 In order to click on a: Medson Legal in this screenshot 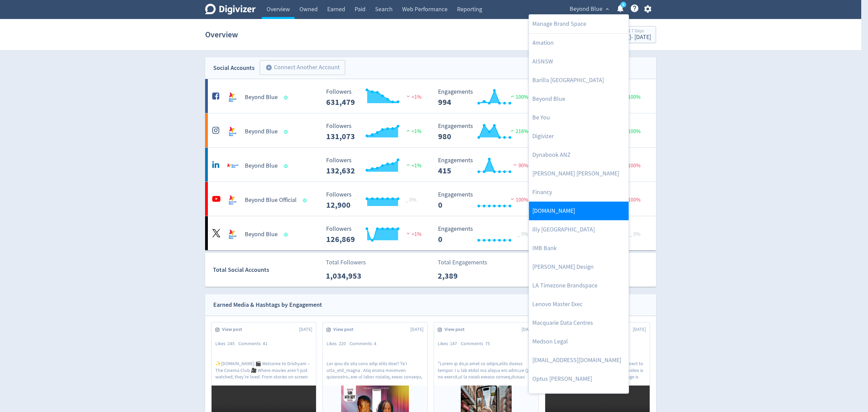, I will do `click(579, 342)`.